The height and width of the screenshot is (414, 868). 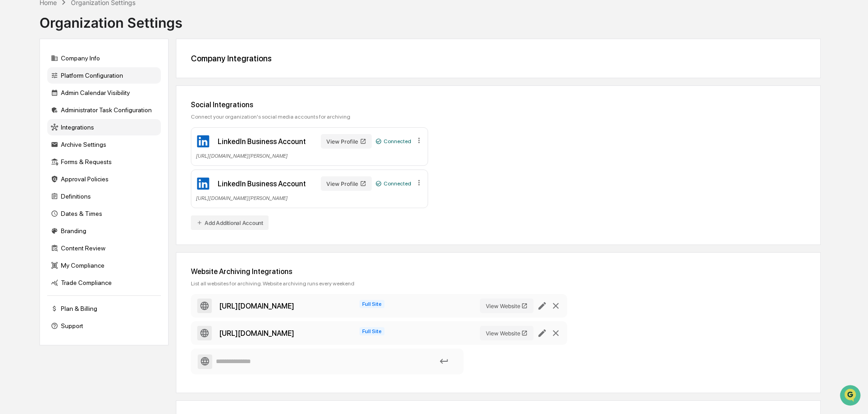 What do you see at coordinates (90, 74) in the screenshot?
I see `div: Start new chat` at bounding box center [90, 74].